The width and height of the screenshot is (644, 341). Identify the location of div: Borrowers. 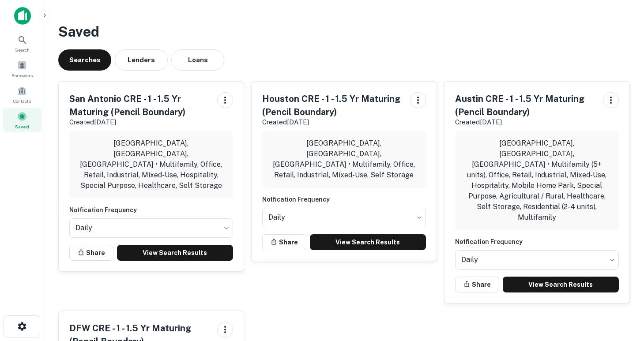
(22, 69).